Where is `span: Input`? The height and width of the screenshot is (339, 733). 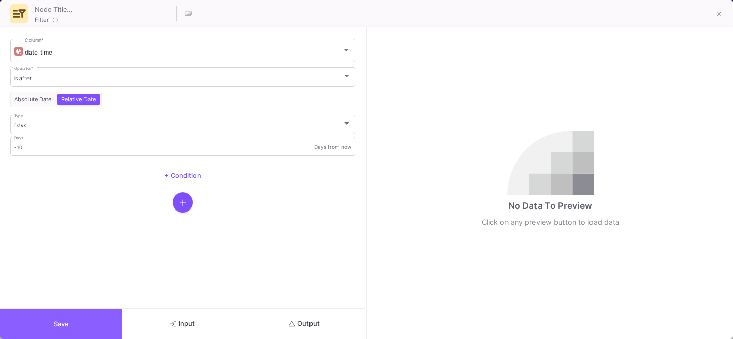
span: Input is located at coordinates (182, 323).